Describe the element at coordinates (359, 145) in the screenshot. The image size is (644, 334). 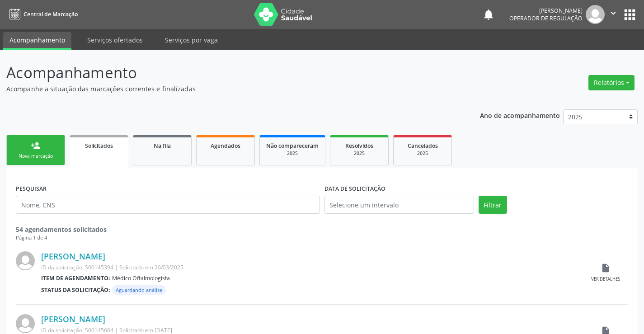
I see `span: Resolvidos` at that location.